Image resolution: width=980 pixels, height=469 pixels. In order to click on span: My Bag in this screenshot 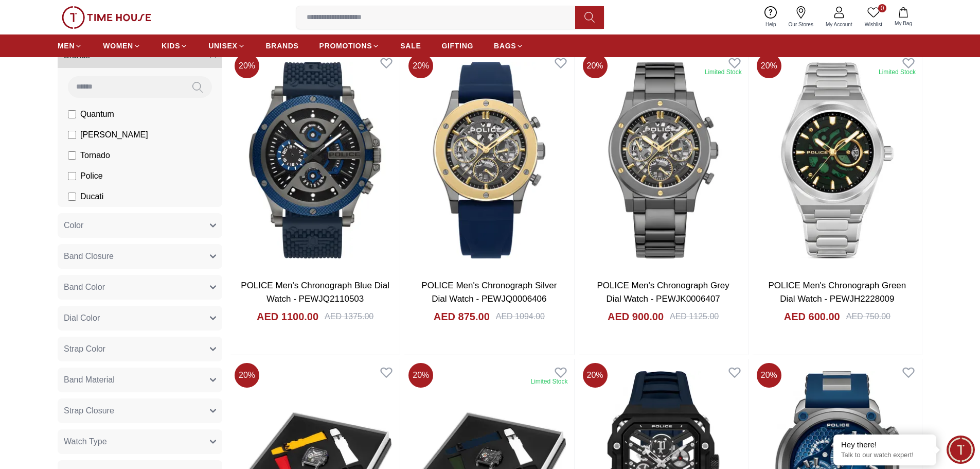, I will do `click(903, 23)`.